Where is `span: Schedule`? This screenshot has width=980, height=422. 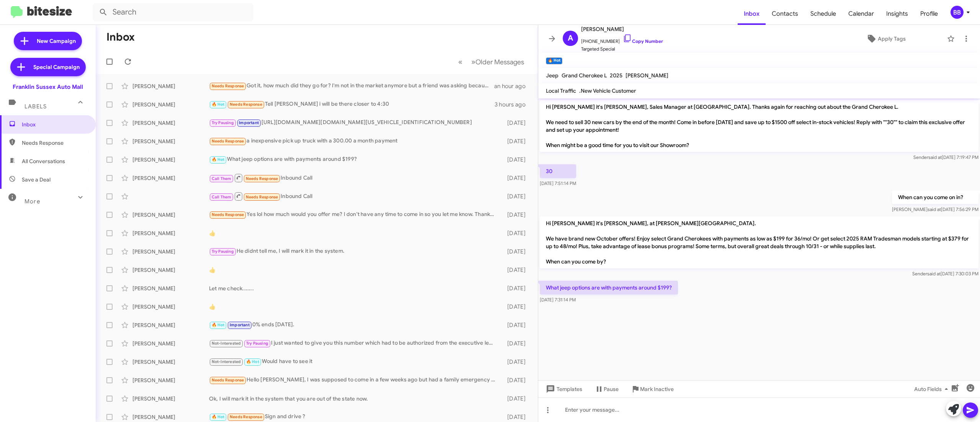
span: Schedule is located at coordinates (823, 14).